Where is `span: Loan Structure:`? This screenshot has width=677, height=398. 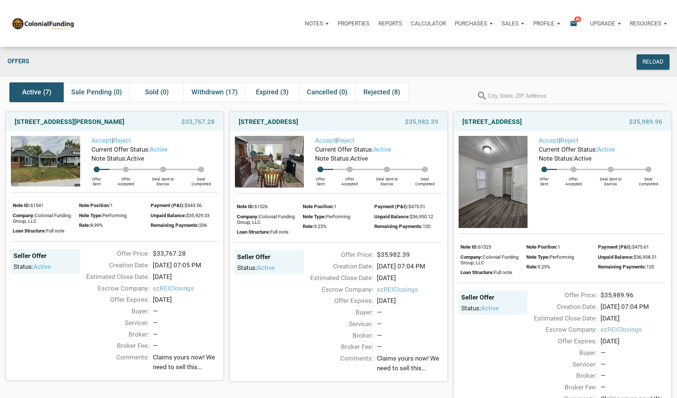
span: Loan Structure: is located at coordinates (253, 232).